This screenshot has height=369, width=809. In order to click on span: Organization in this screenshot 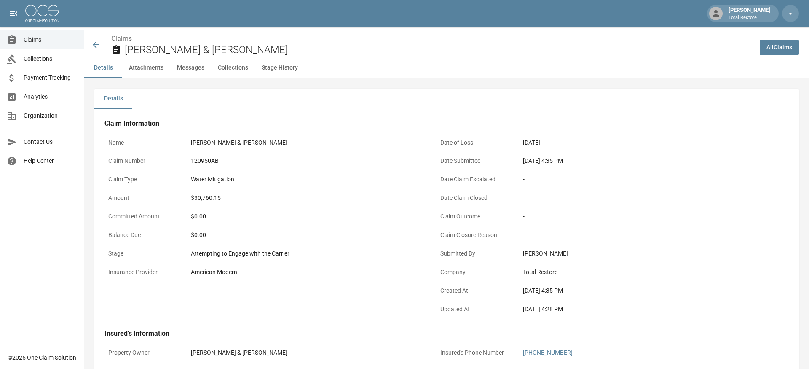, I will do `click(50, 116)`.